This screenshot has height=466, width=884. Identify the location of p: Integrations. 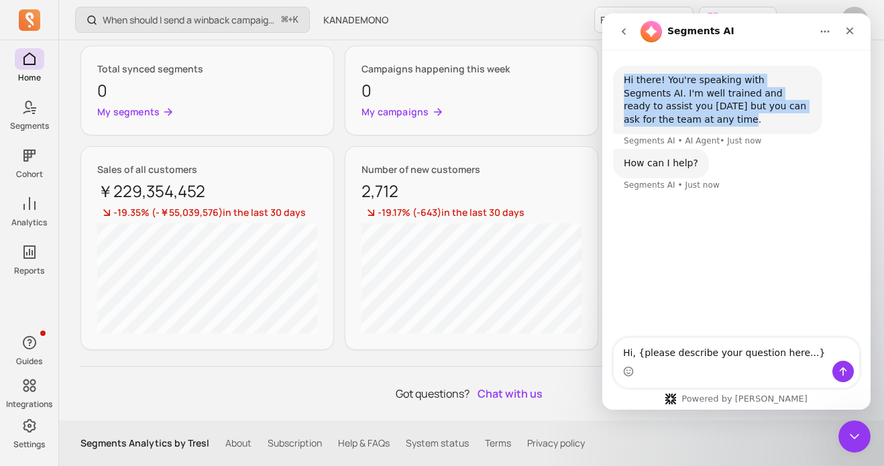
(29, 404).